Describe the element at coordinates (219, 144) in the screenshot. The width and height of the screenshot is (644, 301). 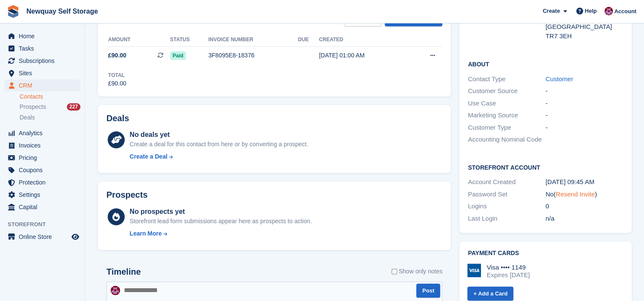
I see `div: Create a deal for this contact from here or by converting a prospect.` at that location.